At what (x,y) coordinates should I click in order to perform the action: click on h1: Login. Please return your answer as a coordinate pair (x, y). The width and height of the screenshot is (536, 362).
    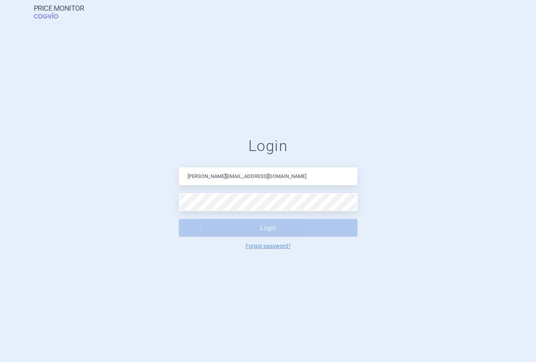
    Looking at the image, I should click on (268, 146).